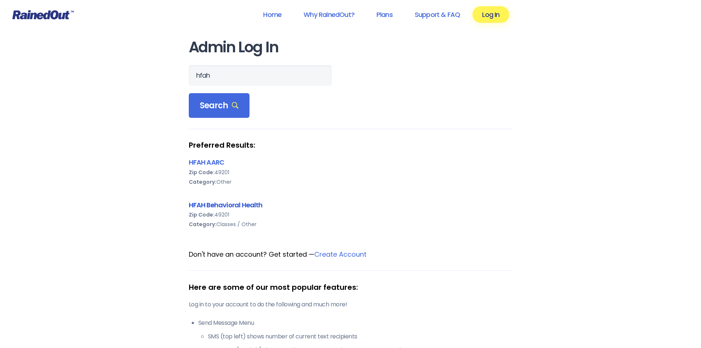 This screenshot has width=701, height=348. I want to click on span: Search, so click(219, 106).